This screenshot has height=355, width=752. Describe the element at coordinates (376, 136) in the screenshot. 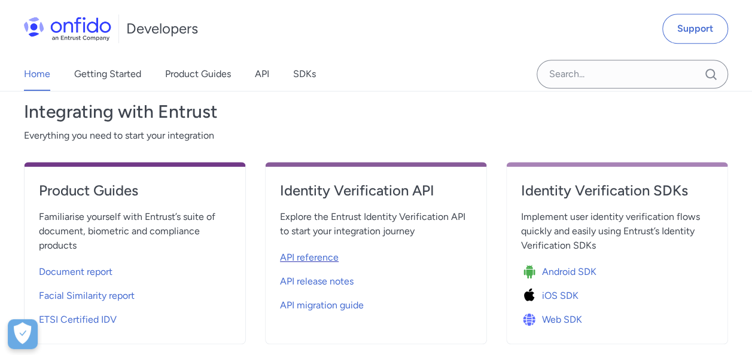

I see `span: Everything you need to start your integration` at that location.